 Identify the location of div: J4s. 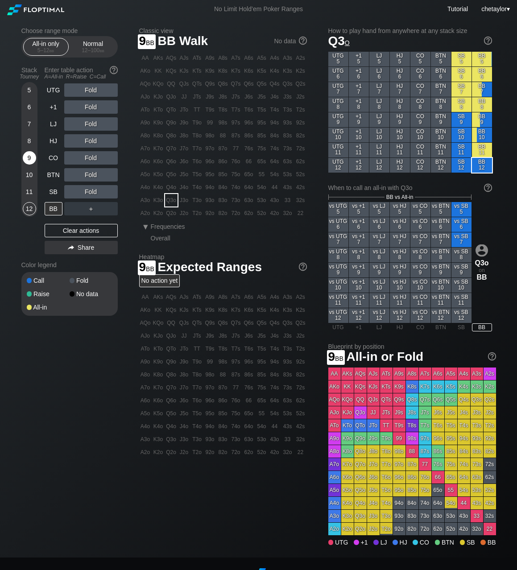
(275, 97).